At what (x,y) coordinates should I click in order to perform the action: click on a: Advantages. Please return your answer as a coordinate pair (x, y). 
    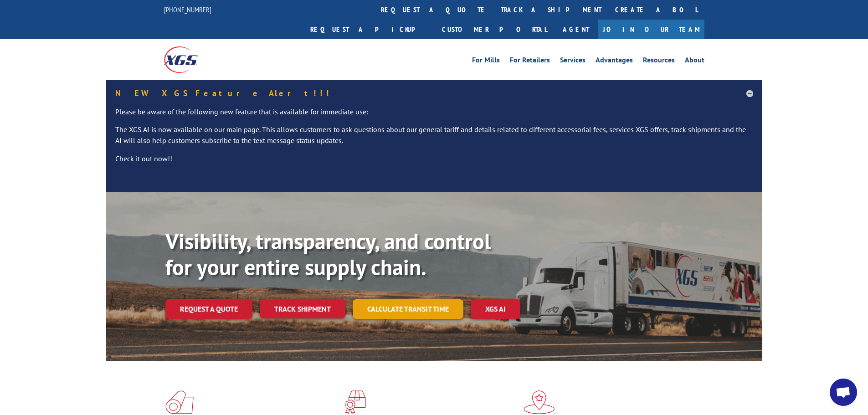
    Looking at the image, I should click on (615, 61).